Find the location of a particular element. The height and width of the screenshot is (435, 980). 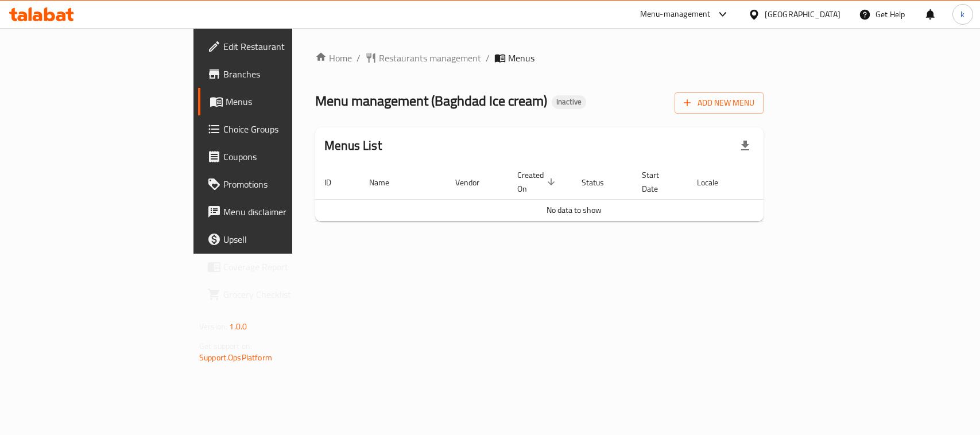

span: Name is located at coordinates (386, 182).